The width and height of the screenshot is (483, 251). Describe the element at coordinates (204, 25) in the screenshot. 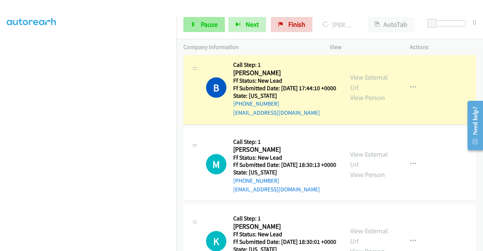

I see `a: Pause` at that location.